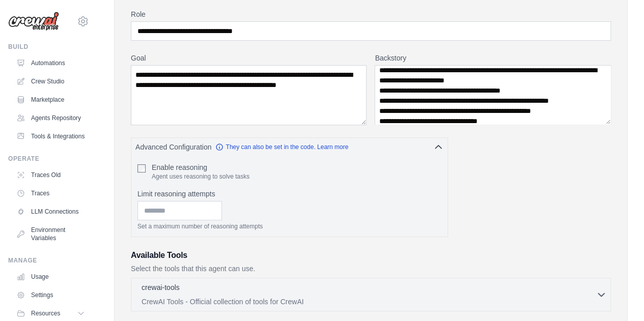 This screenshot has width=644, height=321. Describe the element at coordinates (200, 167) in the screenshot. I see `label: Enable reasoning` at that location.